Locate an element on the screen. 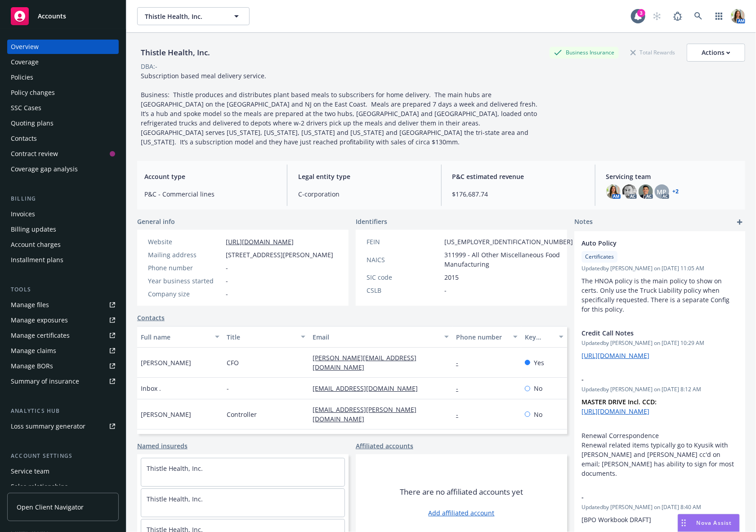  span: 2015 is located at coordinates (452, 277).